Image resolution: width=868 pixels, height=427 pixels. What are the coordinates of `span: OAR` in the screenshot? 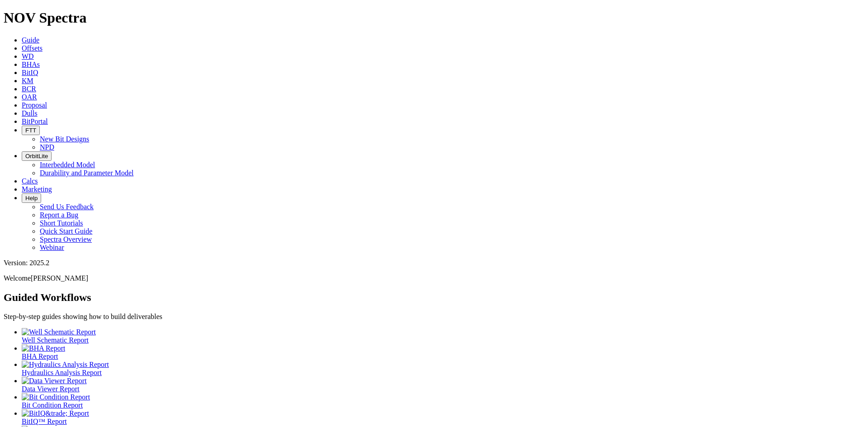 It's located at (30, 97).